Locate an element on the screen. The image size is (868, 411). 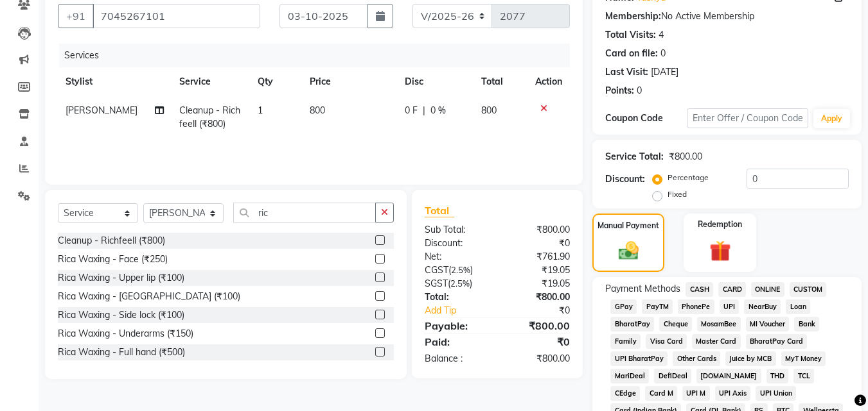
input: Enter Offer / Coupon Code is located at coordinates (747, 118).